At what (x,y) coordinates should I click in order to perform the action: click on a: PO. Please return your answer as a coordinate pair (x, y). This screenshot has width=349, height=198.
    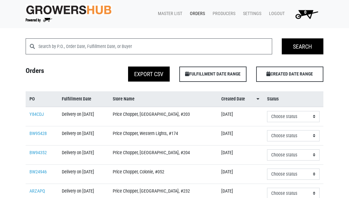
    Looking at the image, I should click on (42, 99).